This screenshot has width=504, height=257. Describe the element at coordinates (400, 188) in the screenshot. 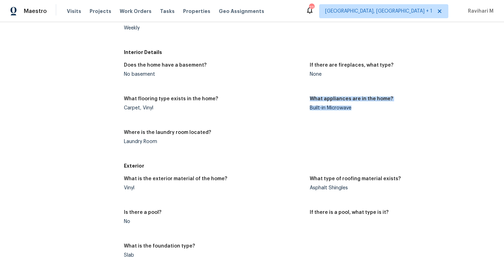

I see `div: Asphalt Shingles` at that location.